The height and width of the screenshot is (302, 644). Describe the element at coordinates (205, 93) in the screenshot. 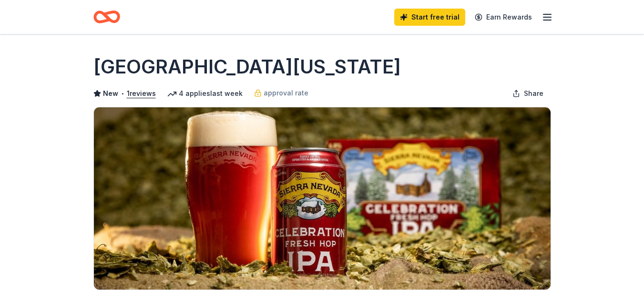

I see `div: 4 applies last week` at that location.